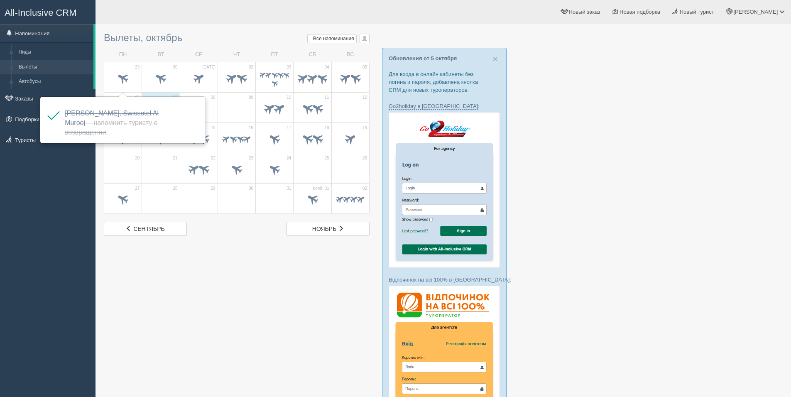  What do you see at coordinates (137, 158) in the screenshot?
I see `span: 20` at bounding box center [137, 158].